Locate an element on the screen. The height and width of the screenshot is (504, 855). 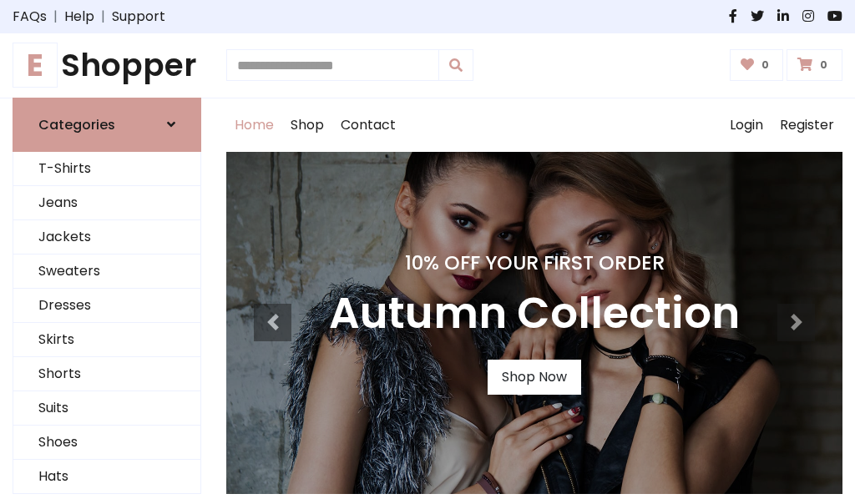
a: EShopper is located at coordinates (107, 65).